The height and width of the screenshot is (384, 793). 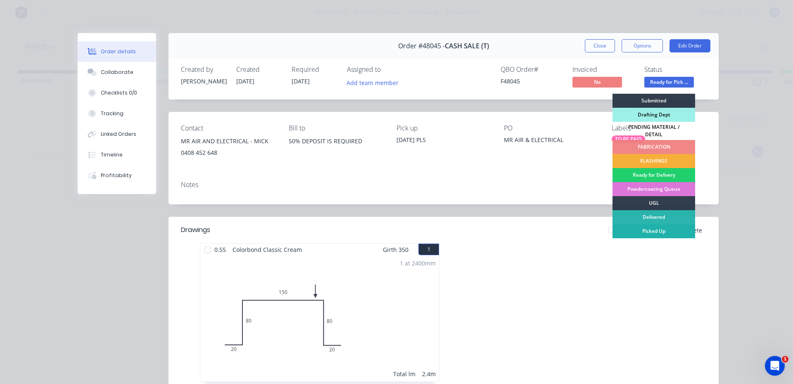 I want to click on div: Checklists 0/0, so click(x=119, y=93).